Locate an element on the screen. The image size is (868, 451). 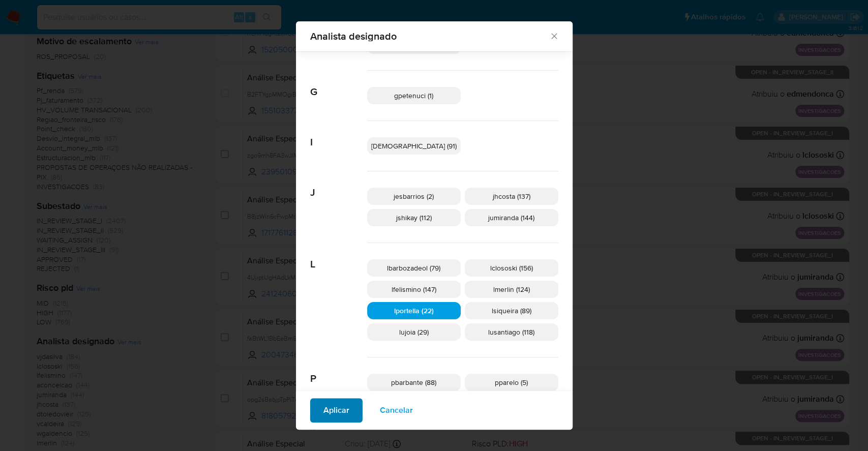
span: lmerlin (124) is located at coordinates (512, 289).